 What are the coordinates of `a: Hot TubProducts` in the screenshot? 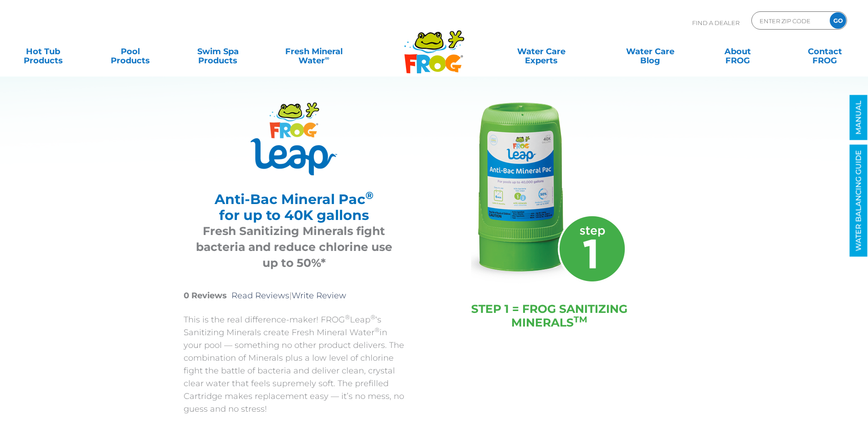 It's located at (43, 52).